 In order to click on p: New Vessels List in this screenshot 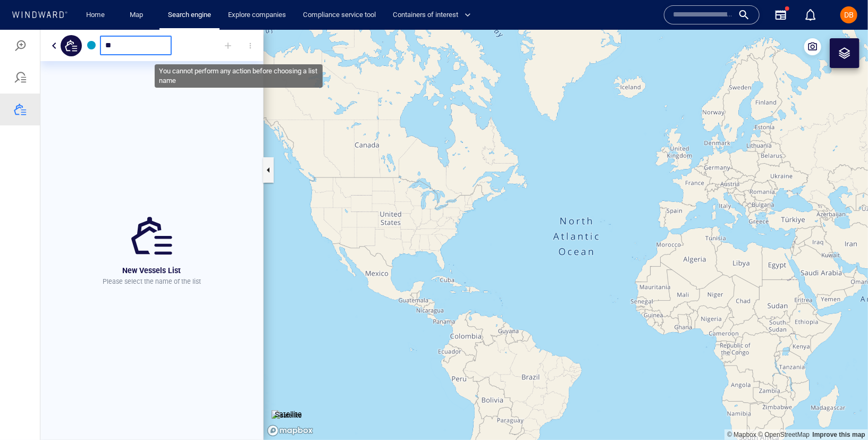, I will do `click(152, 240)`.